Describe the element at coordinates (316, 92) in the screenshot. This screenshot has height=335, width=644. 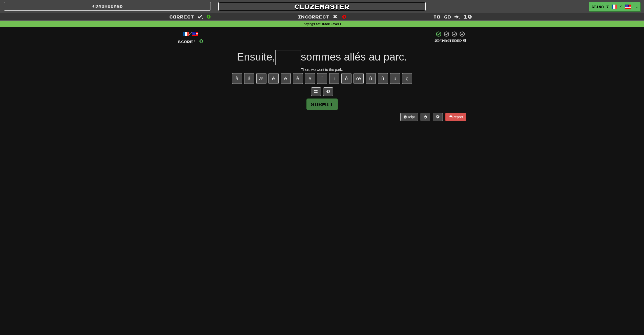
I see `button: Switch sentence to multiple choice alt+p` at that location.